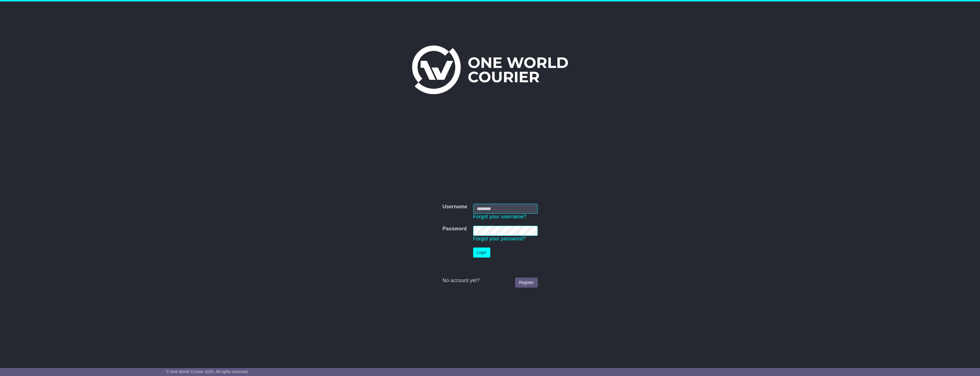 Image resolution: width=980 pixels, height=376 pixels. I want to click on label: Username, so click(455, 207).